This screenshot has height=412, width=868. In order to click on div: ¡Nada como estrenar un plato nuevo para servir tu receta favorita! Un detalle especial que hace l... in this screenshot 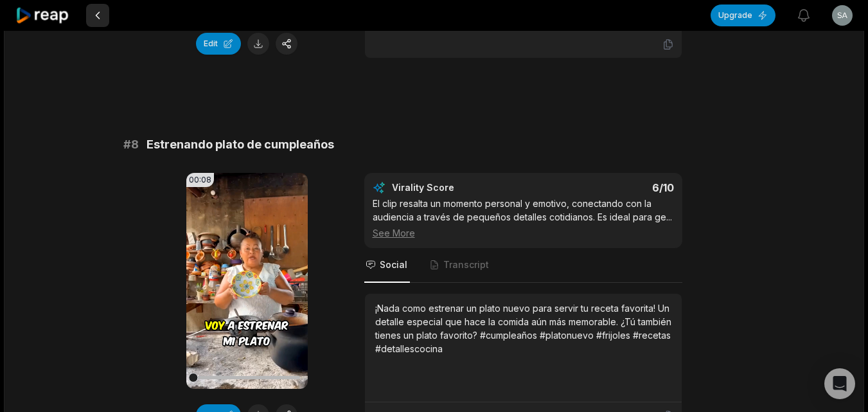, I will do `click(523, 329)`.